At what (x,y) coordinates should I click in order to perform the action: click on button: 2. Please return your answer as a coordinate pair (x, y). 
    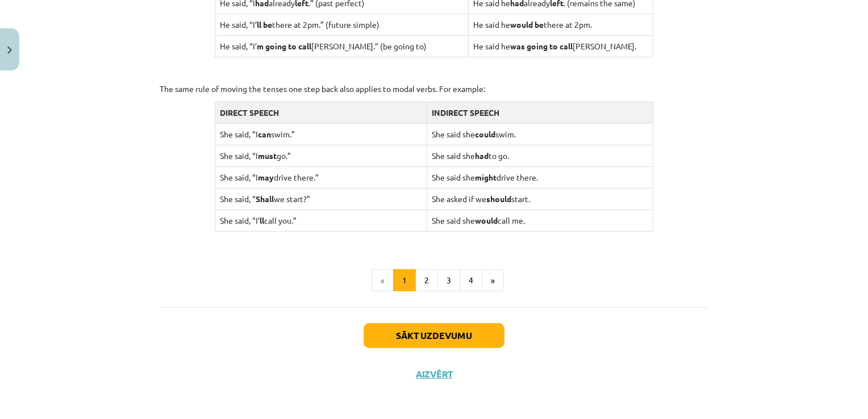
    Looking at the image, I should click on (427, 281).